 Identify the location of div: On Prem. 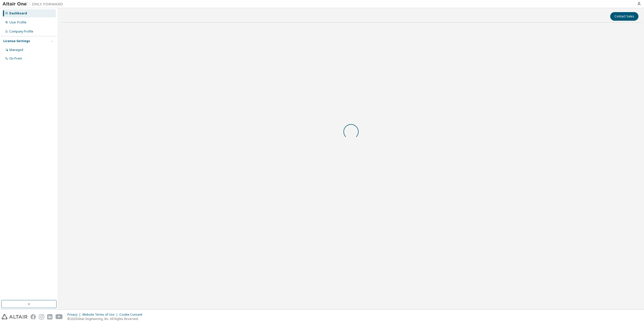
(16, 59).